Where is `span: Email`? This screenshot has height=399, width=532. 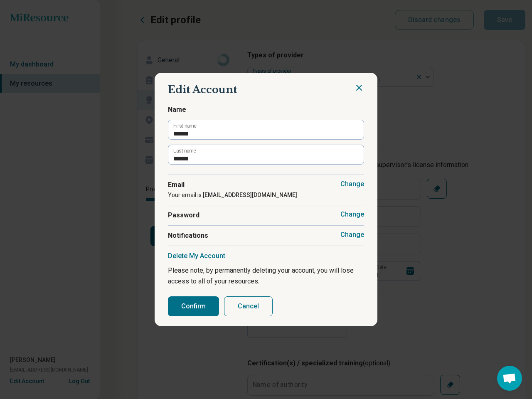 span: Email is located at coordinates (266, 185).